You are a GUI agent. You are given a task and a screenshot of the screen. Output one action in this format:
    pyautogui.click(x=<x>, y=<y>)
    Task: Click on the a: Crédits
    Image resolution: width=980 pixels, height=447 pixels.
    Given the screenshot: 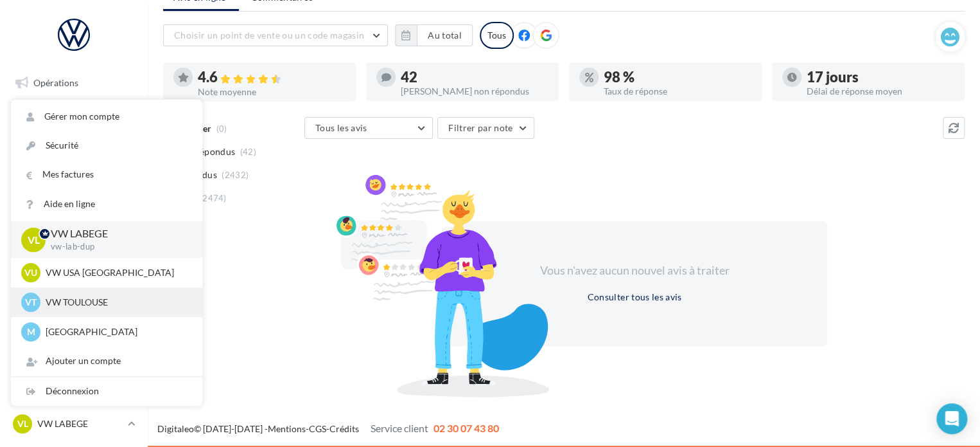 What is the action you would take?
    pyautogui.click(x=344, y=428)
    